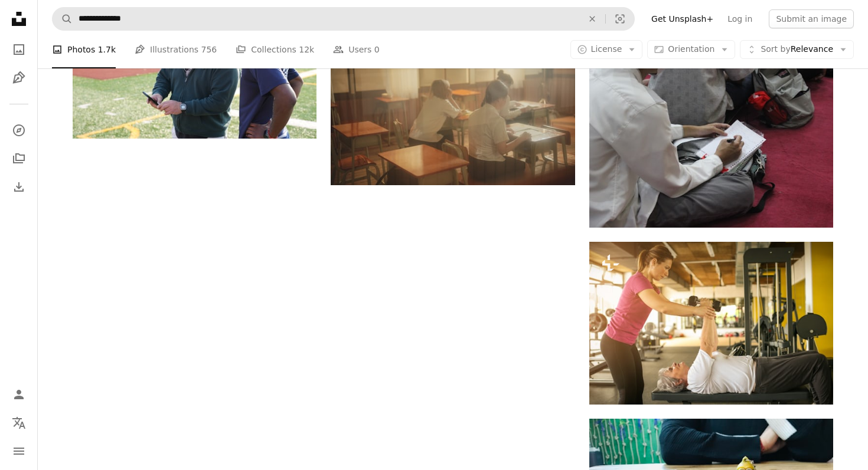  What do you see at coordinates (306, 49) in the screenshot?
I see `span: 12k` at bounding box center [306, 49].